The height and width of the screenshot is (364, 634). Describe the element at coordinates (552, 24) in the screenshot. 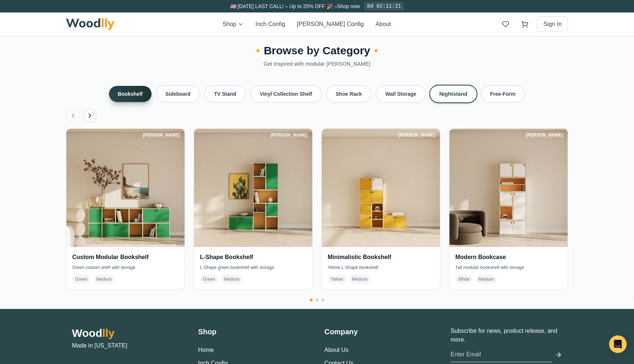

I see `button: Sign In` at that location.